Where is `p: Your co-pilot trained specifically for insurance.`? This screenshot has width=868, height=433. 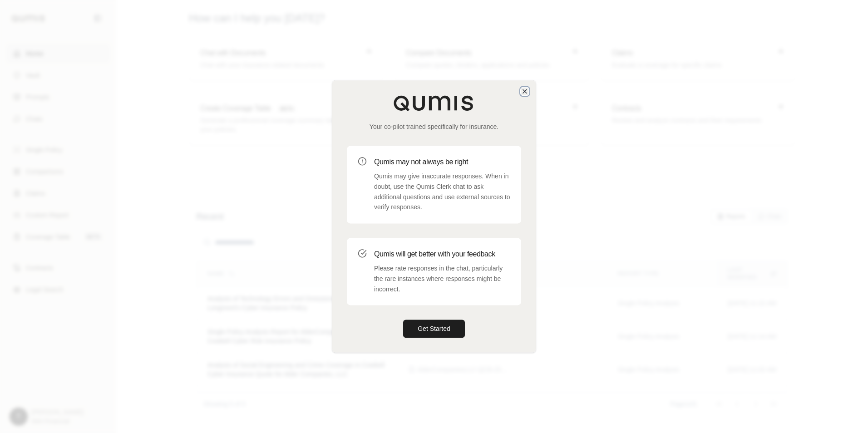
p: Your co-pilot trained specifically for insurance. is located at coordinates (434, 126).